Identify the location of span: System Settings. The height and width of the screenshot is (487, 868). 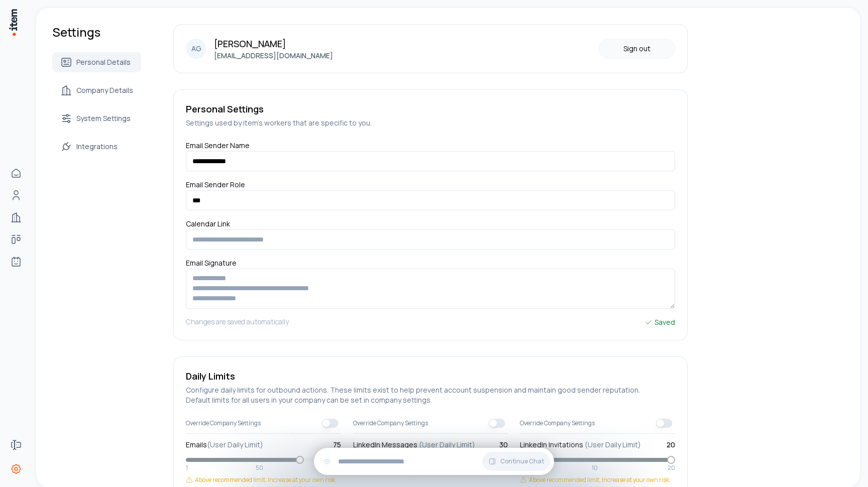
(103, 118).